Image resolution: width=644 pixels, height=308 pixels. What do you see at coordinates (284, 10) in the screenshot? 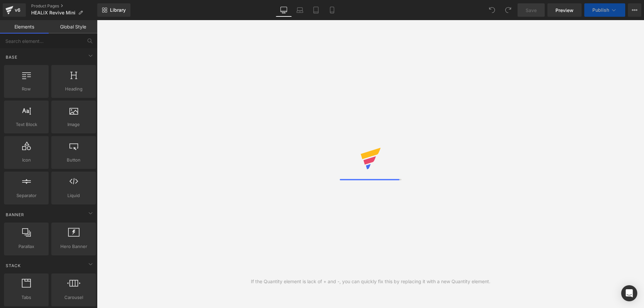
I see `a: Desktop` at bounding box center [284, 10].